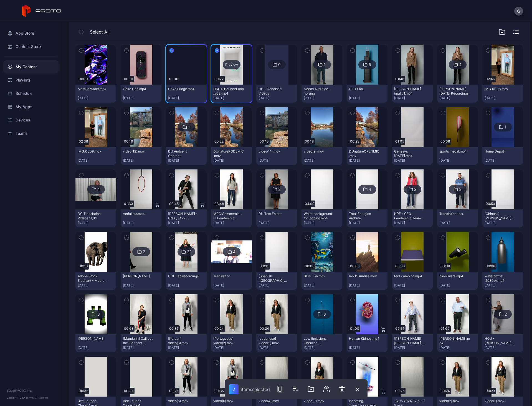 The width and height of the screenshot is (532, 406). I want to click on div: video(9).mov, so click(319, 151).